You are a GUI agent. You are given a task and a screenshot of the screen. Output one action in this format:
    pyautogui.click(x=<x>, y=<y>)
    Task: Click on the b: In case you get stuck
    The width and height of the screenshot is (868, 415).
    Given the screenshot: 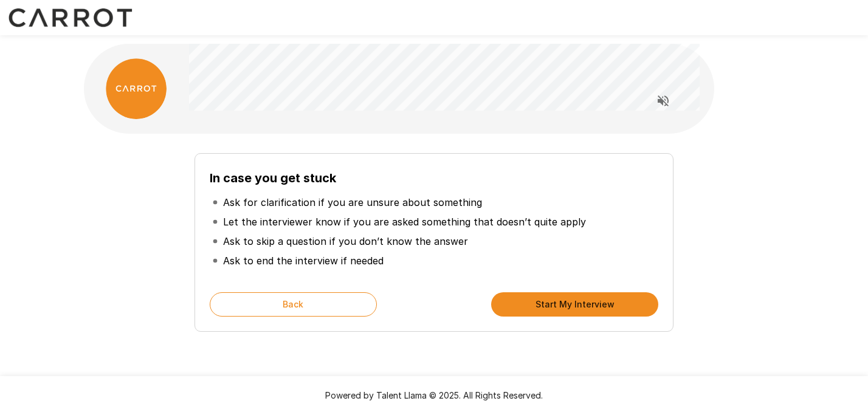 What is the action you would take?
    pyautogui.click(x=273, y=178)
    